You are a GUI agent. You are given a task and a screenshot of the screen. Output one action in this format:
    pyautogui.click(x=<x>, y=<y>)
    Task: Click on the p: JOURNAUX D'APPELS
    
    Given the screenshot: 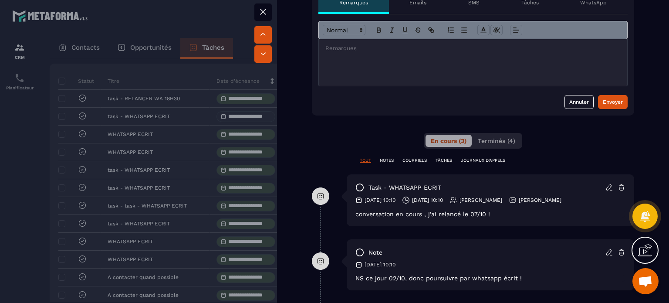 What is the action you would take?
    pyautogui.click(x=483, y=160)
    